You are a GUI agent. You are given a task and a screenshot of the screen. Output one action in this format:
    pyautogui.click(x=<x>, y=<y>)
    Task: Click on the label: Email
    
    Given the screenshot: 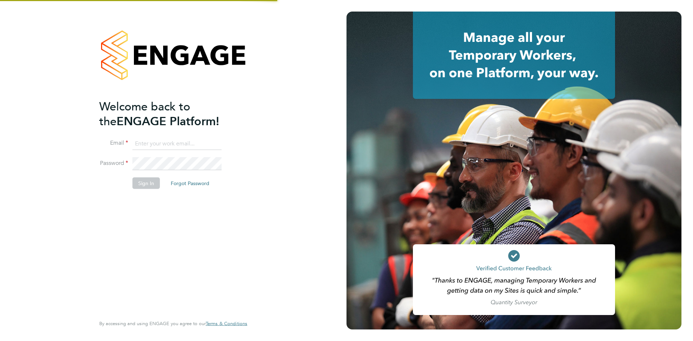 What is the action you would take?
    pyautogui.click(x=114, y=143)
    